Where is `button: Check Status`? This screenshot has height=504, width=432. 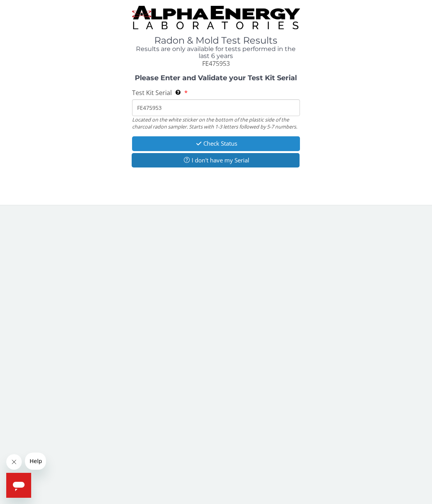 button: Check Status is located at coordinates (216, 143).